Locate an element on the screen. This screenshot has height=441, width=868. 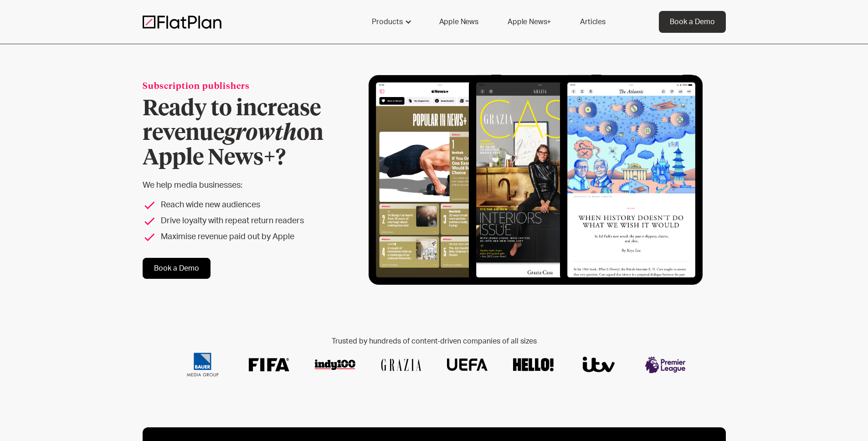
li: Drive loyalty with repeat return readers is located at coordinates (247, 221).